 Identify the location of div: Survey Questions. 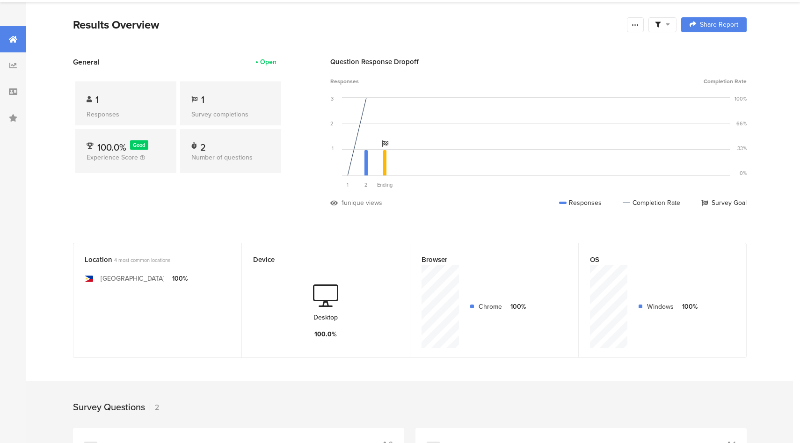
(109, 407).